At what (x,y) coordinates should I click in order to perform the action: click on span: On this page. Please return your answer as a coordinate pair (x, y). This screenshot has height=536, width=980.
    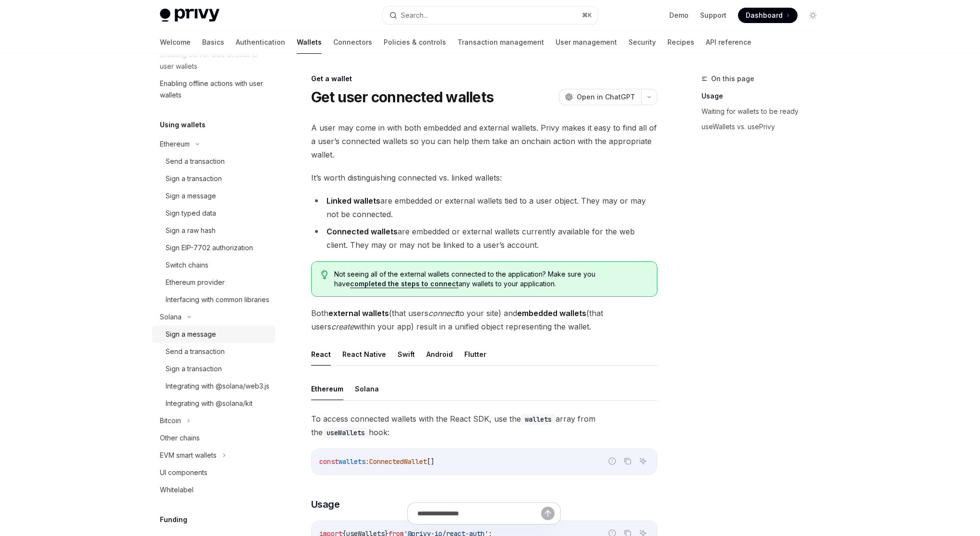
    Looking at the image, I should click on (733, 79).